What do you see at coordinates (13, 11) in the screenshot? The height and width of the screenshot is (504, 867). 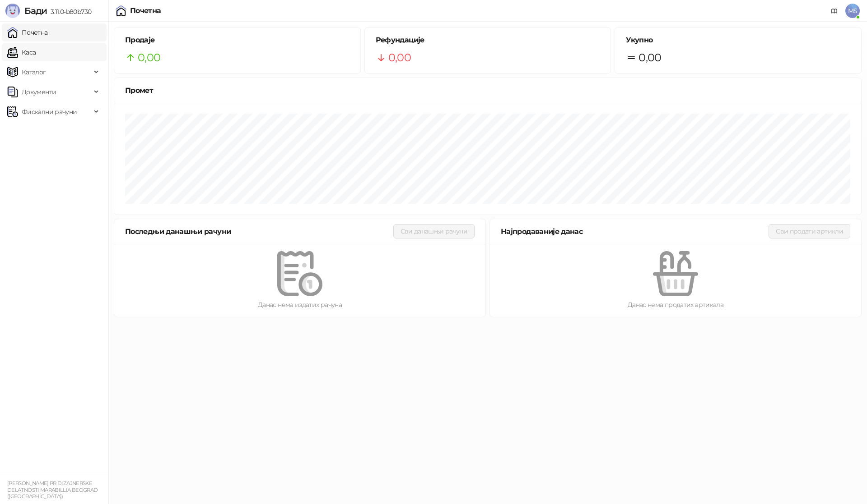 I see `img: Logo` at bounding box center [13, 11].